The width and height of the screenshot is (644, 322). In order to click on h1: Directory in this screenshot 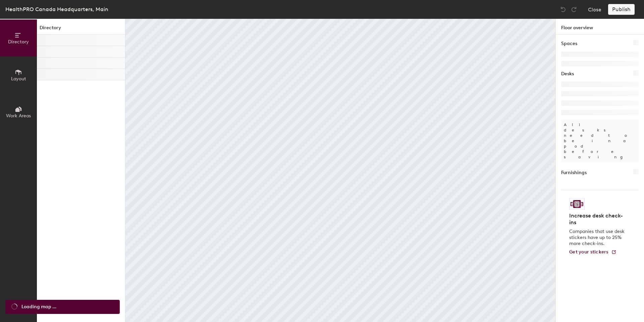, I will do `click(81, 29)`.